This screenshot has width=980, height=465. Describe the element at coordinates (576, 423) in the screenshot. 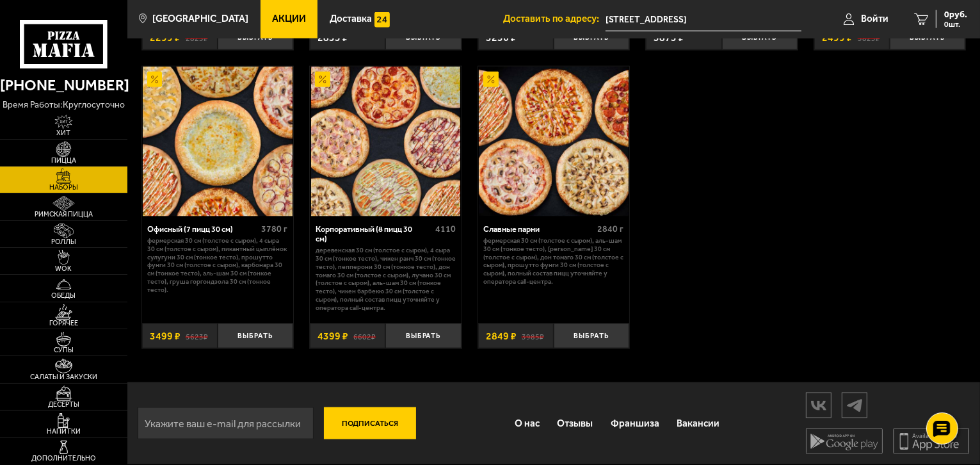

I see `a: Отзывы` at that location.